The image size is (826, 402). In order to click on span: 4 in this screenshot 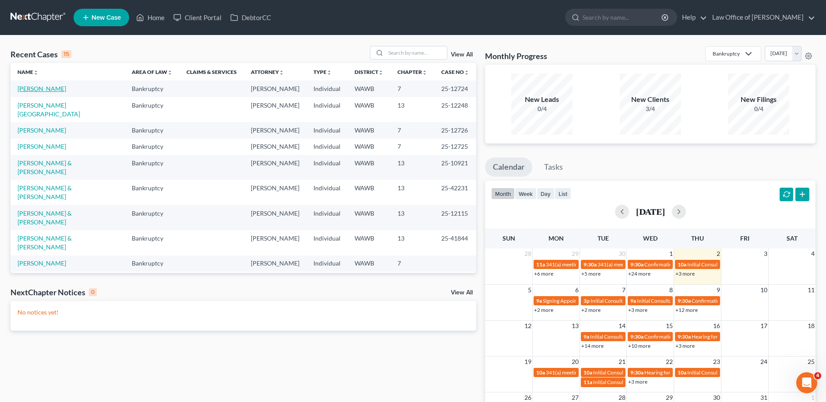, I will do `click(812, 254)`.